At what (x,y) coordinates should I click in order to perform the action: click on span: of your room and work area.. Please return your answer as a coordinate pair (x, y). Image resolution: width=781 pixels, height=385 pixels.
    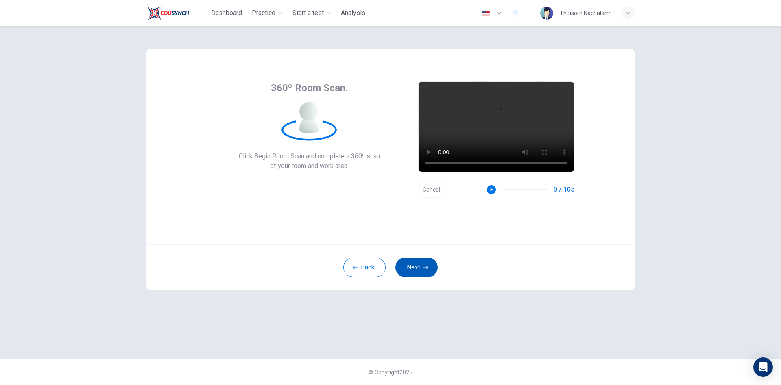
    Looking at the image, I should click on (309, 166).